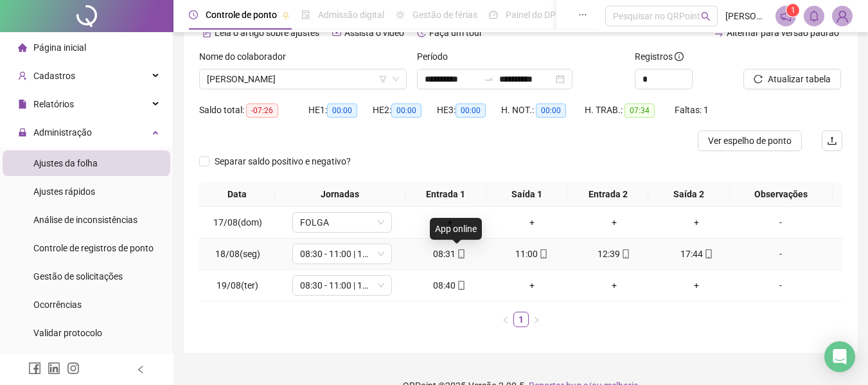  I want to click on li: Próxima página, so click(537, 319).